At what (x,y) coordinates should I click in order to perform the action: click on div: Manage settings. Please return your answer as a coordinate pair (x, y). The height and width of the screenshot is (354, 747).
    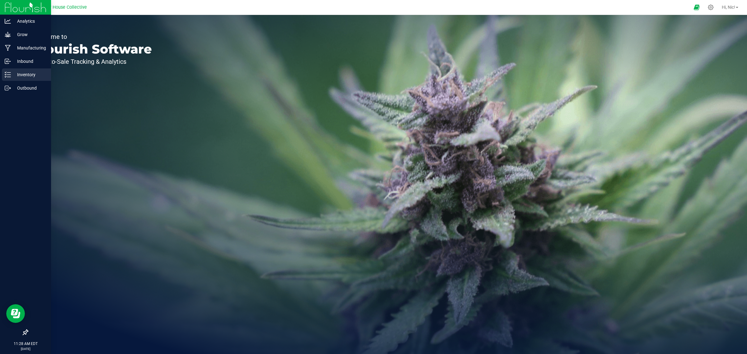
    Looking at the image, I should click on (711, 7).